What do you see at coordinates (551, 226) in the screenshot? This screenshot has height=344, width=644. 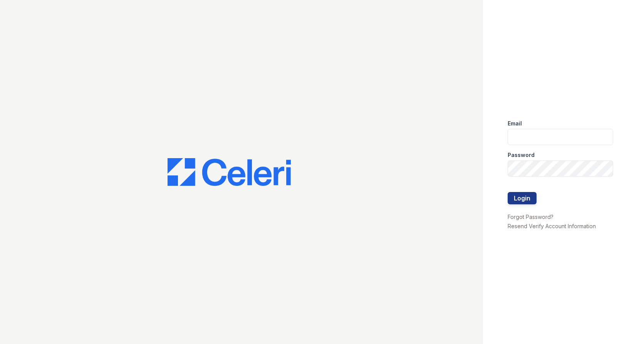 I see `a: Resend Verify Account Information` at bounding box center [551, 226].